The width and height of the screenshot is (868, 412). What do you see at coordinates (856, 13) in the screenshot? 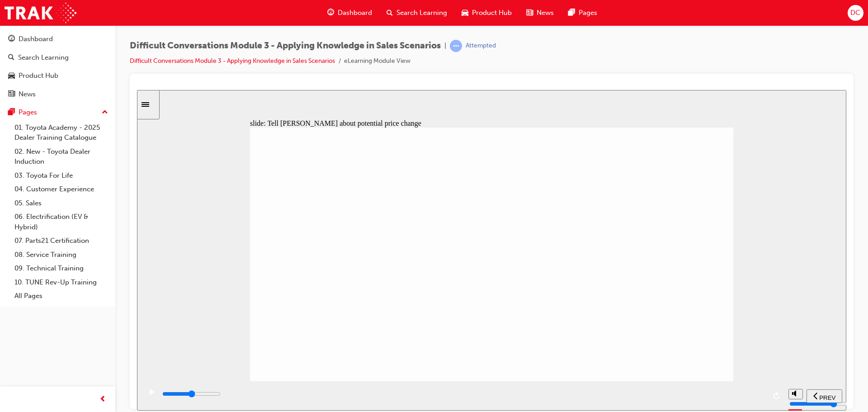
I see `button: DC` at bounding box center [856, 13].